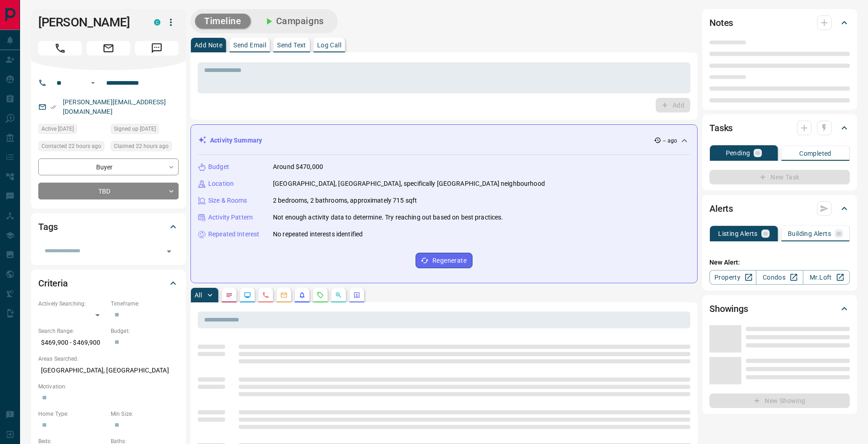  What do you see at coordinates (108, 191) in the screenshot?
I see `div: TBD` at bounding box center [108, 191].